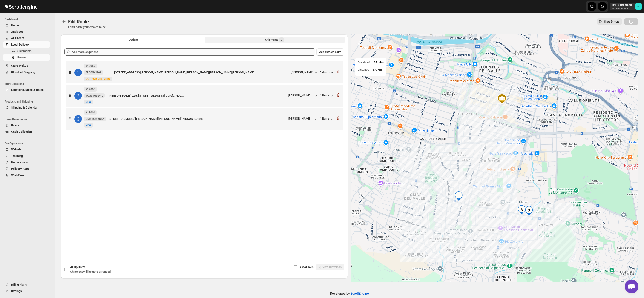  What do you see at coordinates (275, 40) in the screenshot?
I see `div: Shipments` at bounding box center [275, 40].